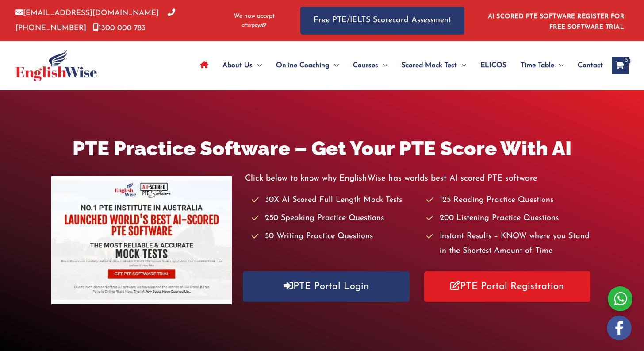  What do you see at coordinates (322, 148) in the screenshot?
I see `h1: PTE Practice Software – Get Your PTE Score With AI` at bounding box center [322, 148].